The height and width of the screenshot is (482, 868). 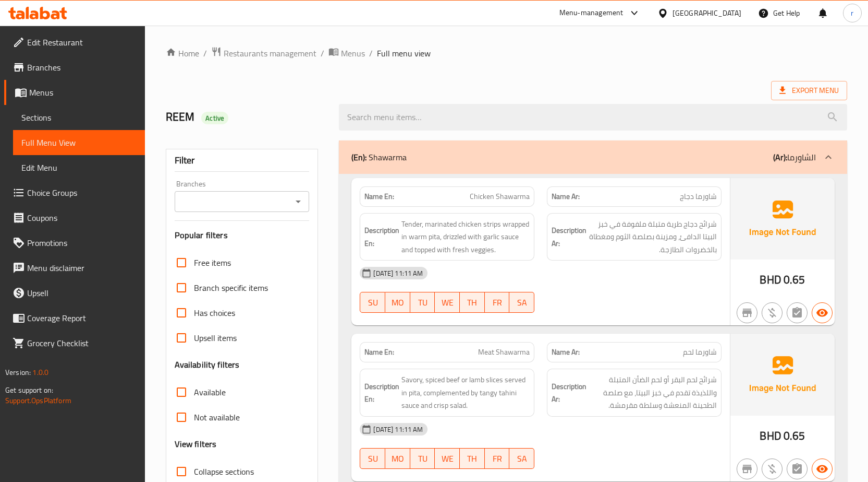 What do you see at coordinates (780, 157) in the screenshot?
I see `b: (Ar):` at bounding box center [780, 157].